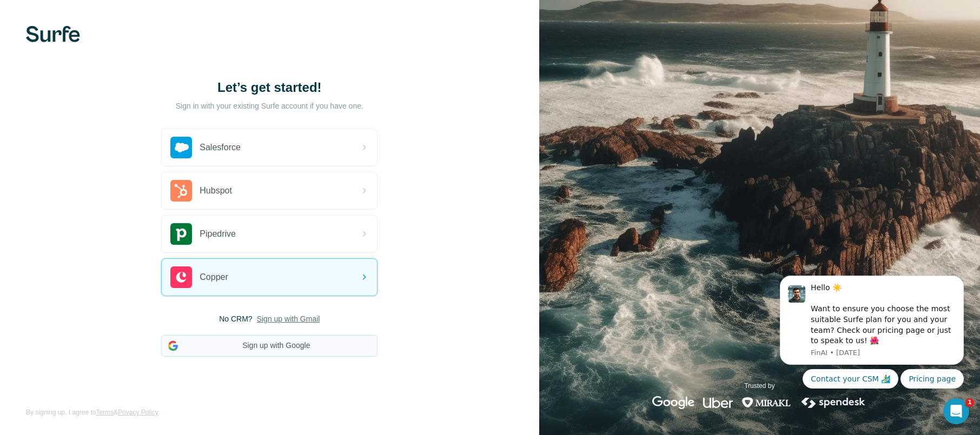 The image size is (980, 435). Describe the element at coordinates (181, 191) in the screenshot. I see `img: hubspot's logo` at that location.